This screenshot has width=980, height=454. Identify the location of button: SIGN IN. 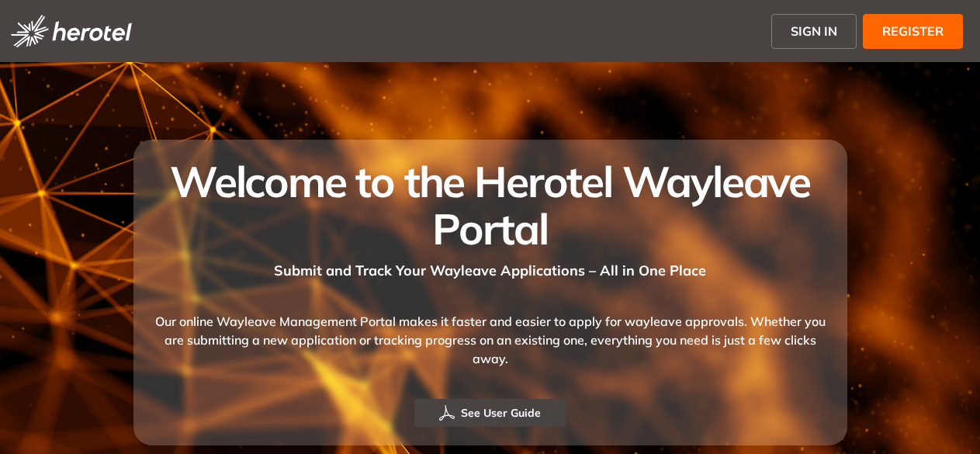
(814, 31).